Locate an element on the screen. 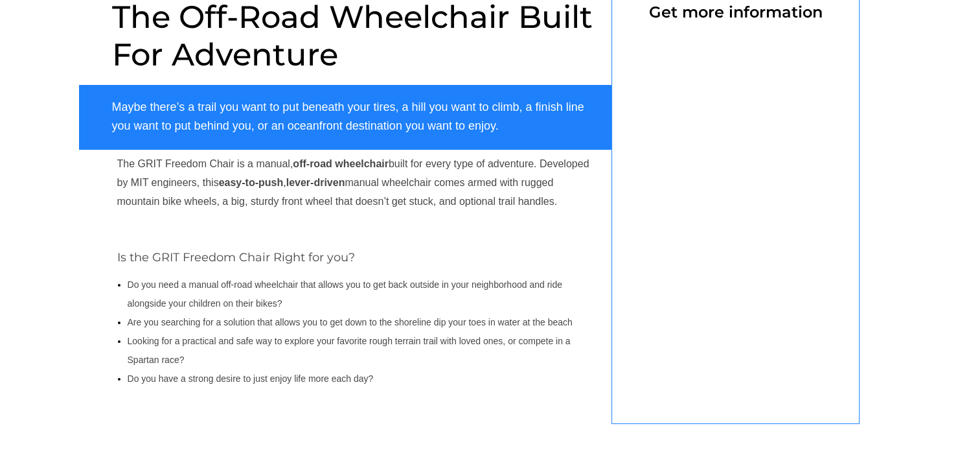 Image resolution: width=980 pixels, height=459 pixels. span: Do you need a manual off-road wheelchair that allows you to get back outside in your neighborhood... is located at coordinates (344, 294).